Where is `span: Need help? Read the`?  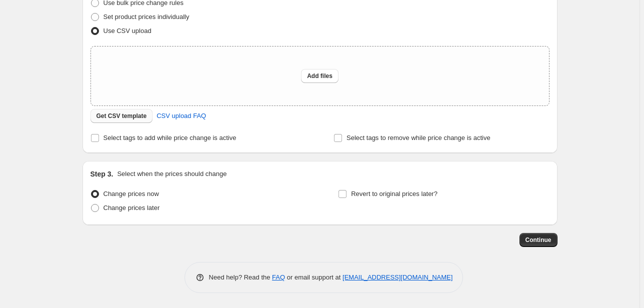 span: Need help? Read the is located at coordinates (241, 277).